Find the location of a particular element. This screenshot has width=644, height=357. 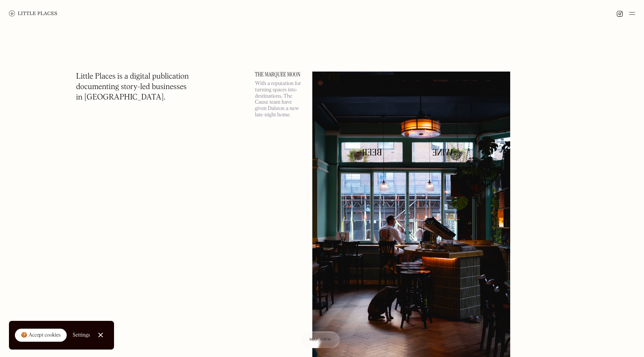

p: With a reputation for turning spaces into destinations, The Cause team have given Dalston a new l... is located at coordinates (279, 99).